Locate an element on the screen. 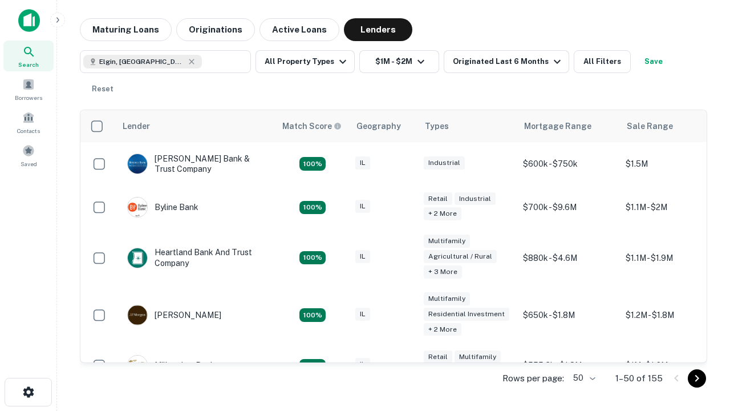 Image resolution: width=730 pixels, height=411 pixels. img: capitalize-icon.png is located at coordinates (29, 21).